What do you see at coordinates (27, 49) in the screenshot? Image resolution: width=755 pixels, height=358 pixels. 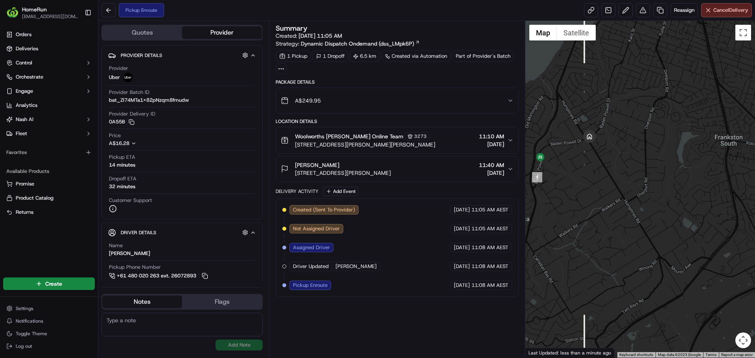 I see `span: Deliveries` at bounding box center [27, 49].